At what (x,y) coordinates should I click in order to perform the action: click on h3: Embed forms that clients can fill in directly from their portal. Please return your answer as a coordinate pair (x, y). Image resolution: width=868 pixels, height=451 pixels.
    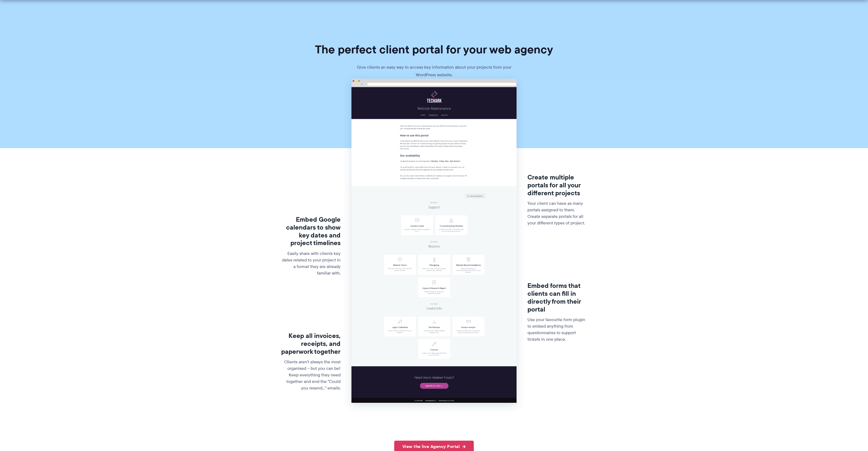
    Looking at the image, I should click on (557, 297).